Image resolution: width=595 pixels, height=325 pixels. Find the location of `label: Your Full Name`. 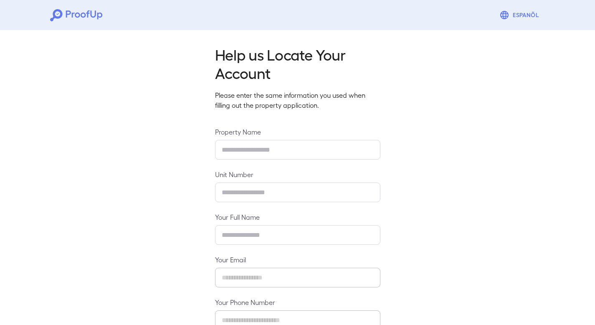

label: Your Full Name is located at coordinates (298, 217).